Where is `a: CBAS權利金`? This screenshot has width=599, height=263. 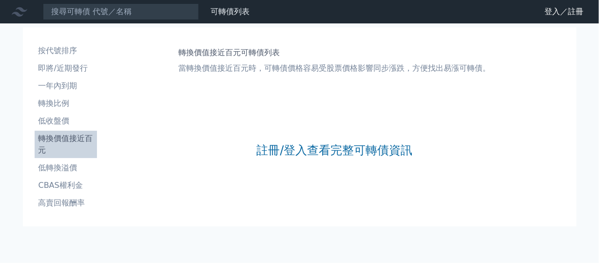
a: CBAS權利金 is located at coordinates (66, 185).